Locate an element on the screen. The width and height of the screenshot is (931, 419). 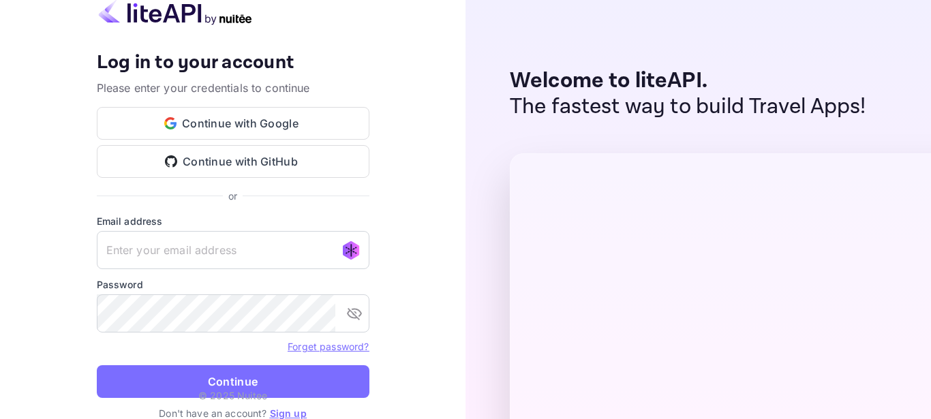
label: Password is located at coordinates (233, 284).